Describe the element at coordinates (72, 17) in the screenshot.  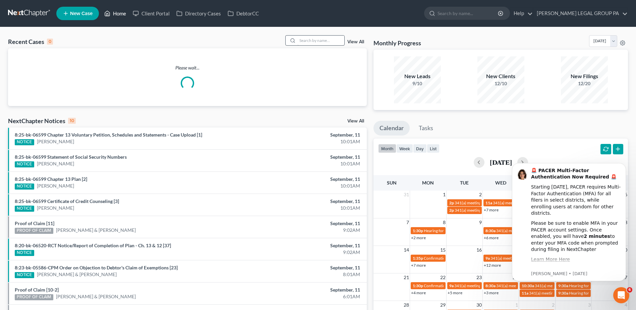
I see `b: 🚨 PACER Multi-Factor Authentication Now Required 🚨` at that location.